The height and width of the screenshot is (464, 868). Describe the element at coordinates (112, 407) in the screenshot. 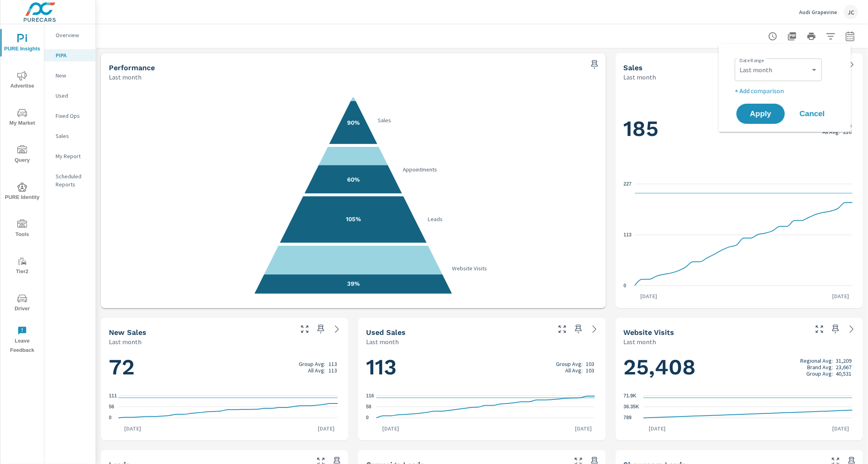

I see `text: 56` at that location.